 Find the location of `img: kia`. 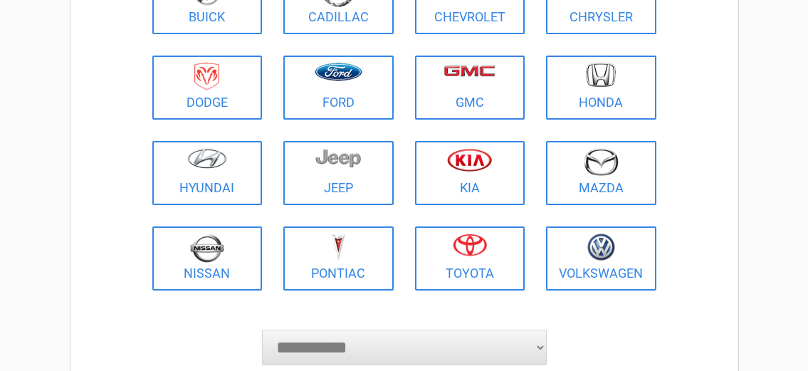

img: kia is located at coordinates (469, 160).